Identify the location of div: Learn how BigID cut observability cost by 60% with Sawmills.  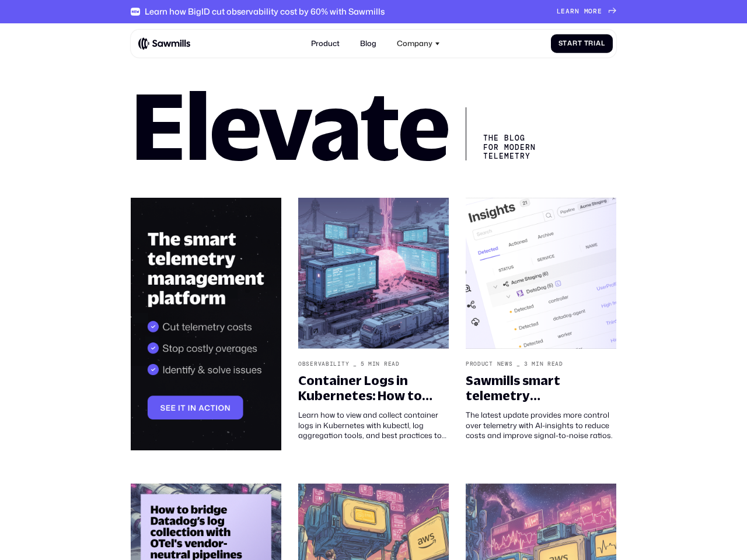
(264, 11).